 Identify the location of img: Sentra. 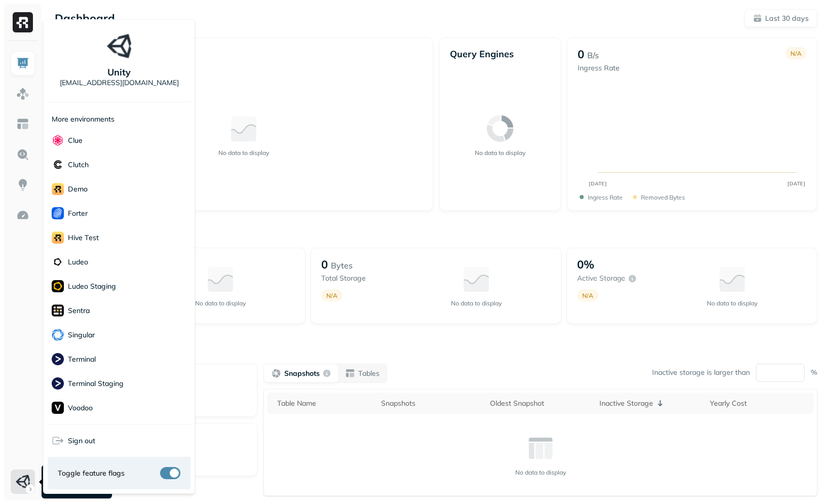
(58, 311).